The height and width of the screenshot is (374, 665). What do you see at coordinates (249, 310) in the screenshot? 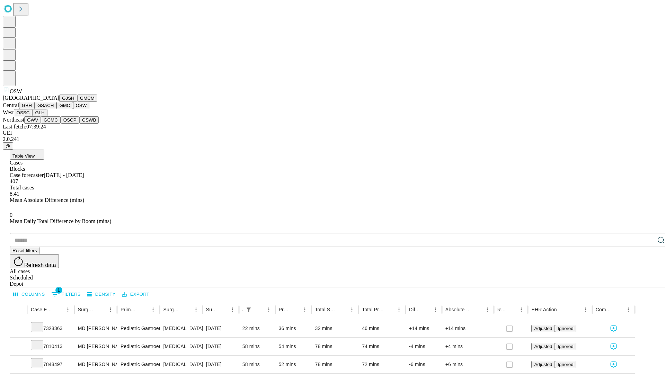
I see `div: 1 active filter` at bounding box center [249, 310].